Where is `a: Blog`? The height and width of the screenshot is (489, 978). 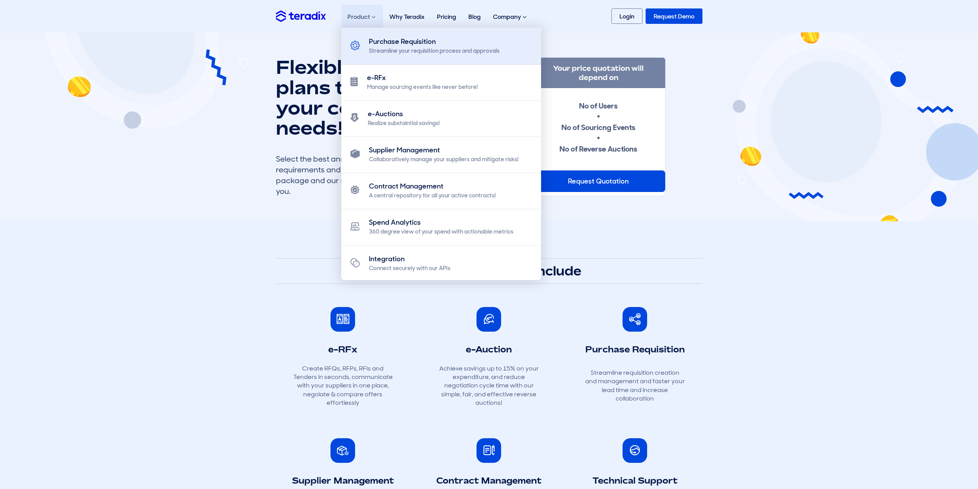
a: Blog is located at coordinates (475, 17).